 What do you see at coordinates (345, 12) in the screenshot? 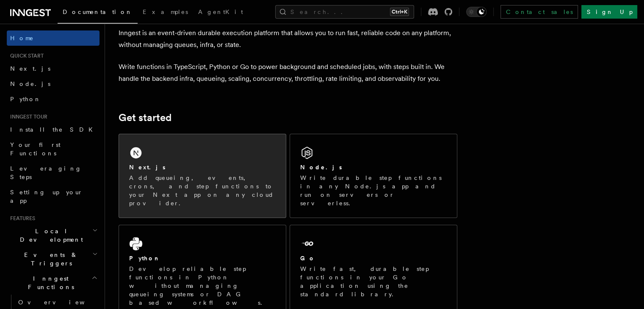
I see `button: Search...Ctrl+K` at bounding box center [345, 12].